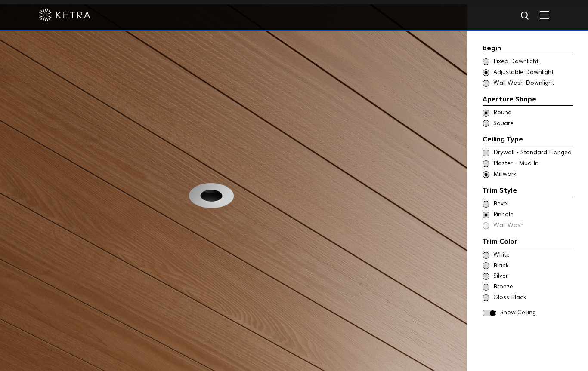 The image size is (588, 371). Describe the element at coordinates (532, 298) in the screenshot. I see `span: Gloss Black` at that location.